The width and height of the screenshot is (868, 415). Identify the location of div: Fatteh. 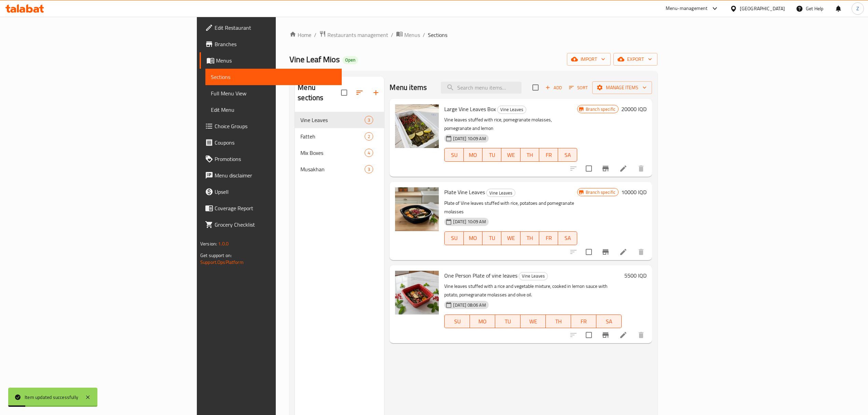
(332, 136).